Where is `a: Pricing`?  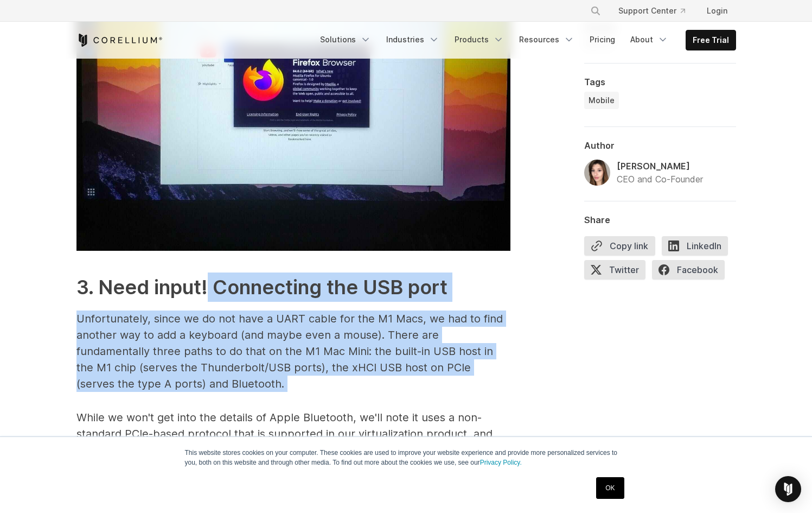 a: Pricing is located at coordinates (602, 40).